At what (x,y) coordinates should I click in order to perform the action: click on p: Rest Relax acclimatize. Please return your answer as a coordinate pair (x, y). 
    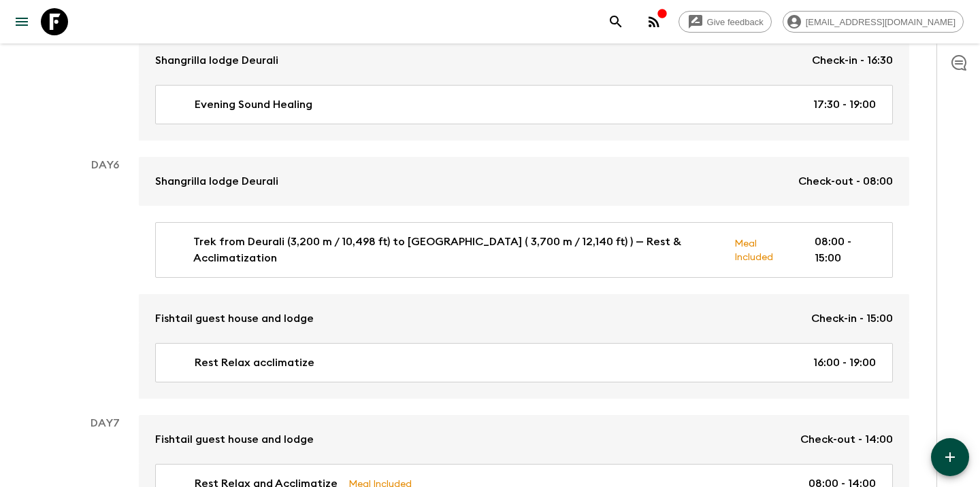
    Looking at the image, I should click on (254, 363).